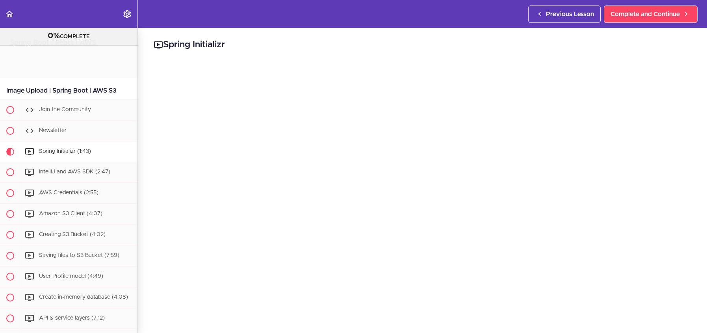 Image resolution: width=707 pixels, height=333 pixels. I want to click on a: Previous Lesson, so click(565, 14).